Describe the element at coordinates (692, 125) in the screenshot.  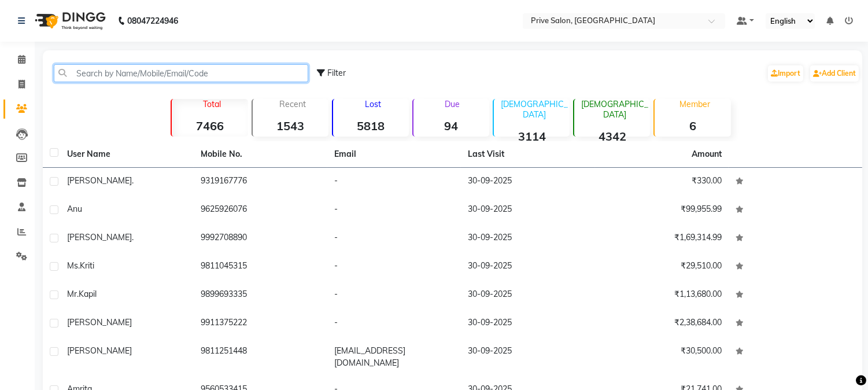
I see `strong: 6` at that location.